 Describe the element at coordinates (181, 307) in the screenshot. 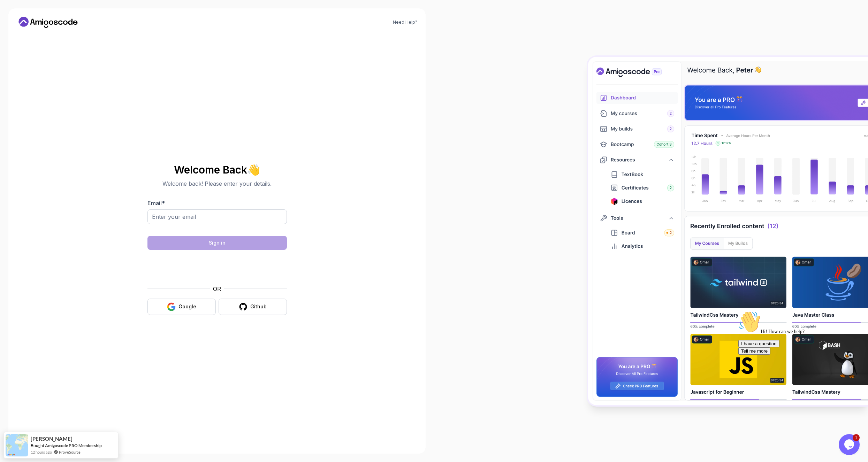

I see `button: Google` at that location.